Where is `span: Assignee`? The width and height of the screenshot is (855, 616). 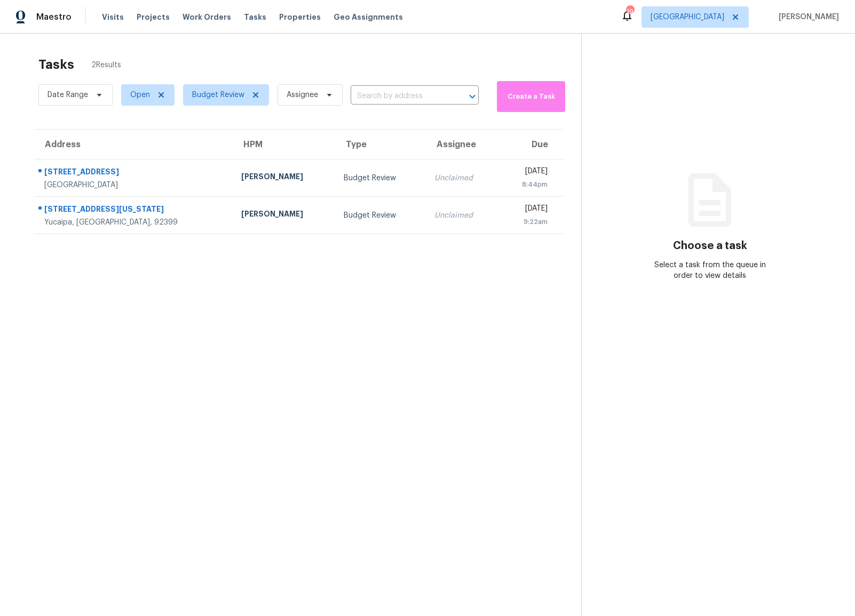
span: Assignee is located at coordinates (302, 95).